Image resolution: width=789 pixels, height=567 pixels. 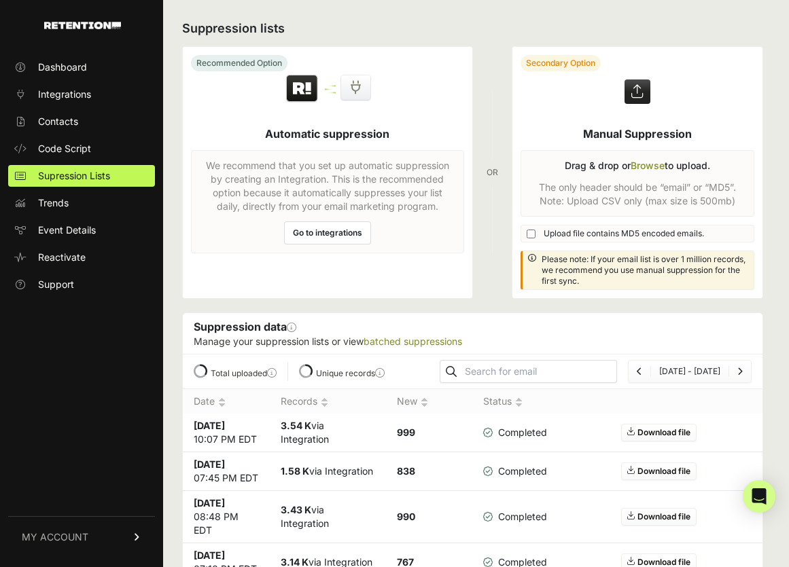 What do you see at coordinates (67, 230) in the screenshot?
I see `span: Event Details` at bounding box center [67, 230].